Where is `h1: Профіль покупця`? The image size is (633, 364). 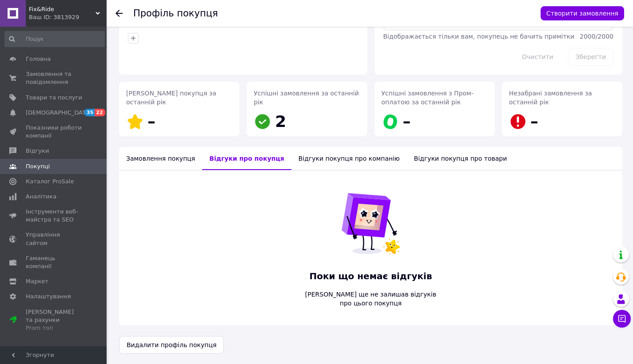 h1: Профіль покупця is located at coordinates (175, 13).